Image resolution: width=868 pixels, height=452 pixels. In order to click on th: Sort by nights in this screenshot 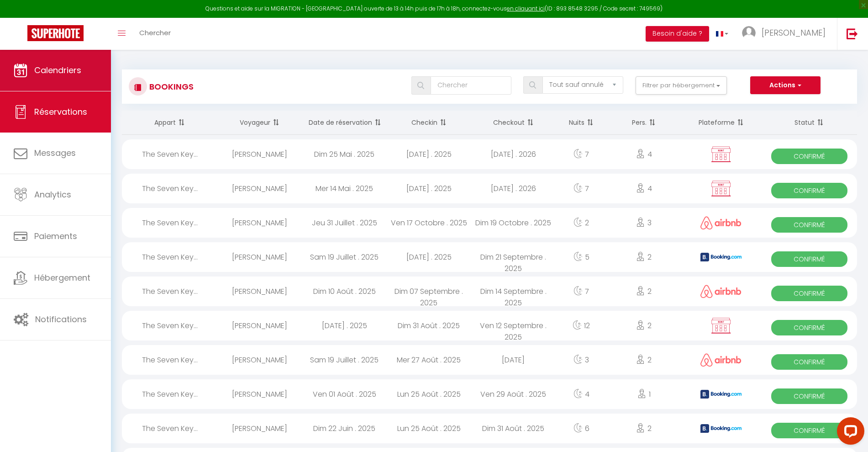, I will do `click(582, 122)`.